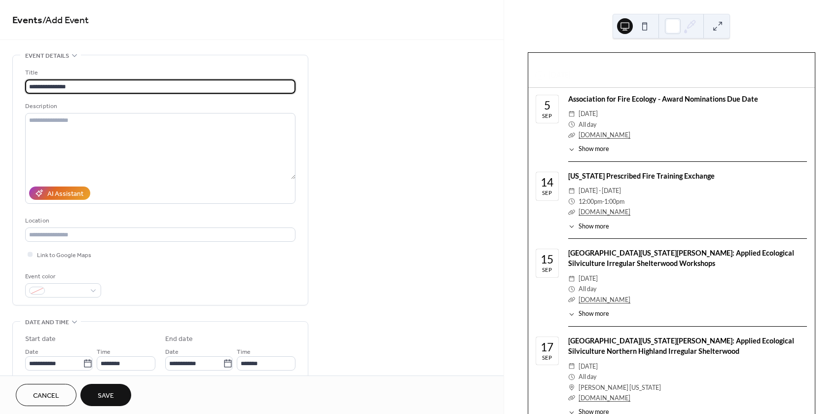 The width and height of the screenshot is (839, 414). I want to click on div: 17, so click(547, 347).